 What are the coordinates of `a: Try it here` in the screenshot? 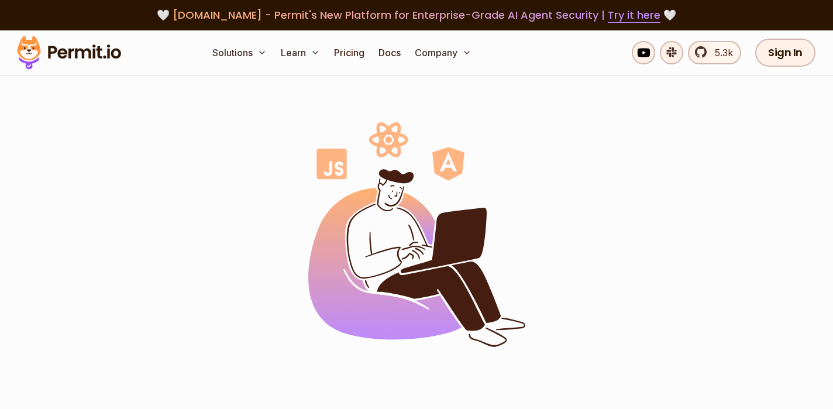 It's located at (634, 15).